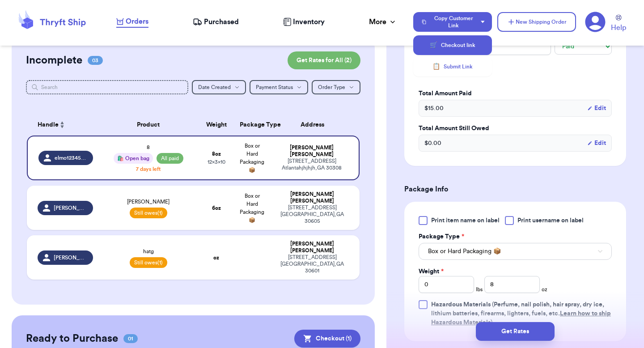  Describe the element at coordinates (328, 339) in the screenshot. I see `button: Checkout (1)` at that location.